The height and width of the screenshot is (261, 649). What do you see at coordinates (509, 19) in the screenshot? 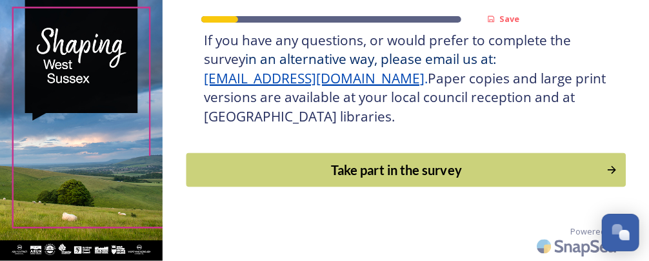
I see `strong: Save` at bounding box center [509, 19].